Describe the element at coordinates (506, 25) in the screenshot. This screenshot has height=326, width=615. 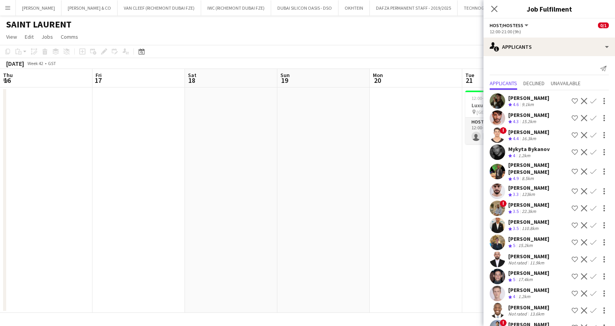
I see `span: Host/Hostess` at that location.